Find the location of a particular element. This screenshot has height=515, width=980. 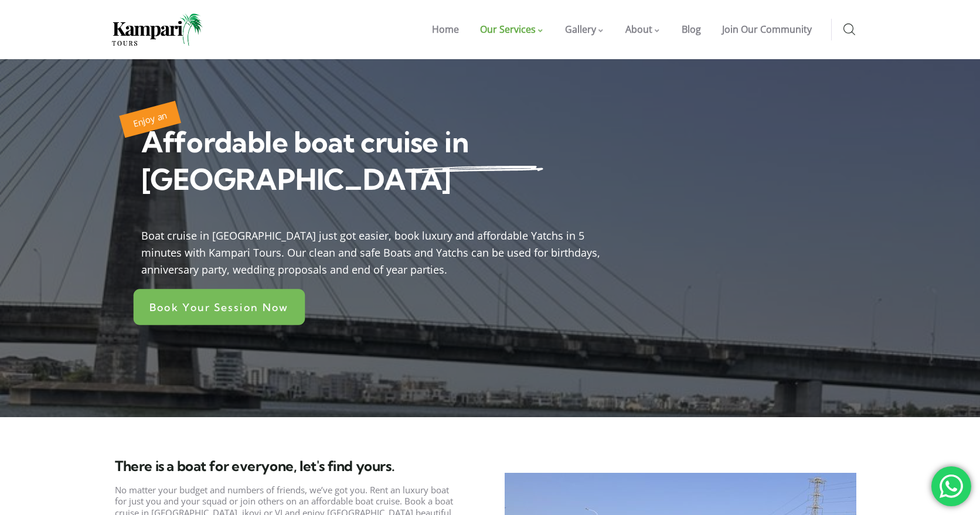

span: Our Services is located at coordinates (507, 29).